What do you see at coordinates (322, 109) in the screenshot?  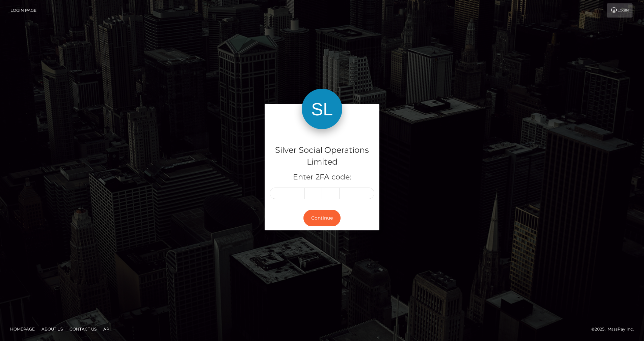 I see `img: Silver Social Operations Limited` at bounding box center [322, 109].